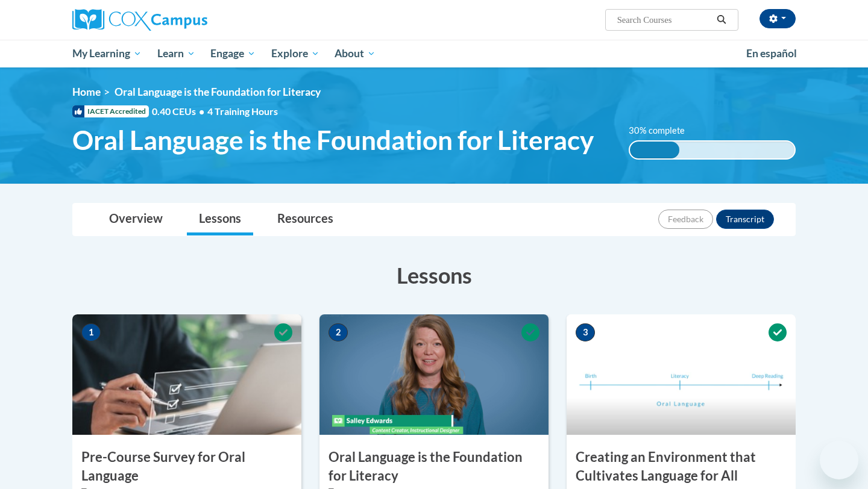 This screenshot has width=868, height=489. Describe the element at coordinates (140, 20) in the screenshot. I see `img: Cox Campus` at that location.